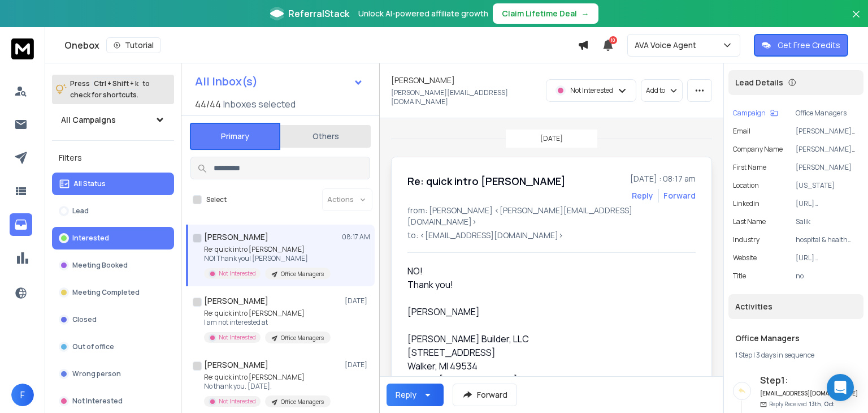  Describe the element at coordinates (105, 292) in the screenshot. I see `p: Meeting Completed` at that location.